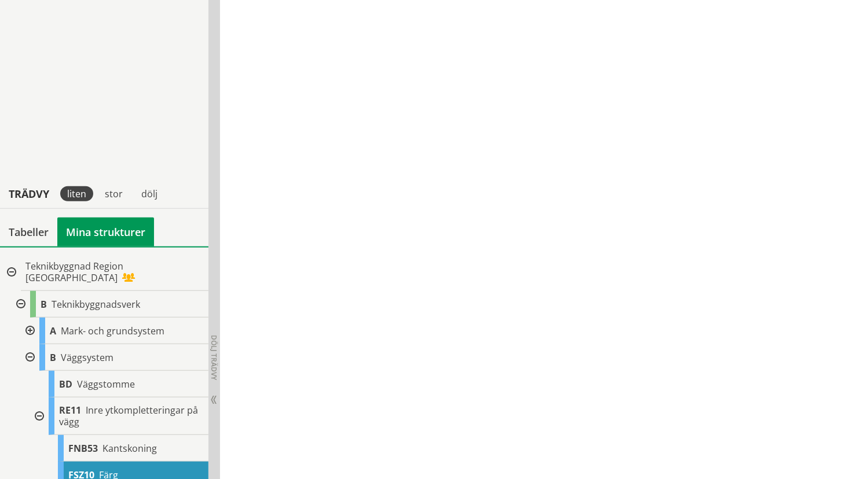 This screenshot has height=479, width=868. What do you see at coordinates (105, 232) in the screenshot?
I see `a: Mina strukturer` at bounding box center [105, 232].